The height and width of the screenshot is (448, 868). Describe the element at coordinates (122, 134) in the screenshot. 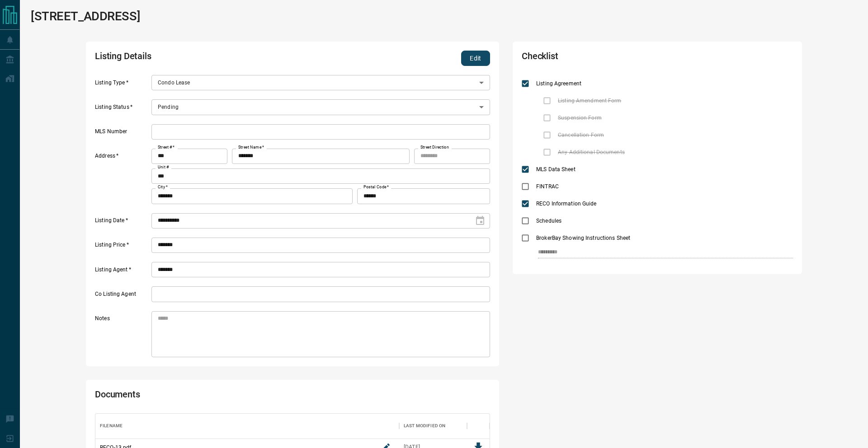

I see `label: MLS Number` at that location.